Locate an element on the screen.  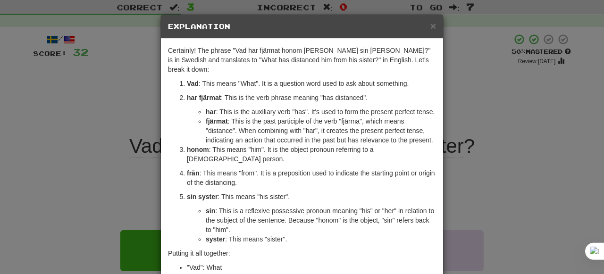
strong: från is located at coordinates (193, 173).